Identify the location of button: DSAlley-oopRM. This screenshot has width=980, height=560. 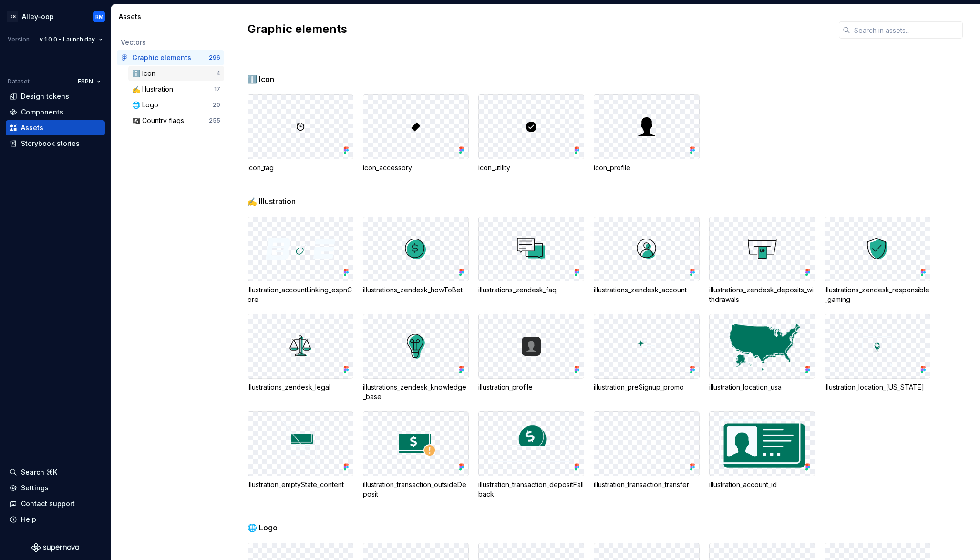
(56, 16).